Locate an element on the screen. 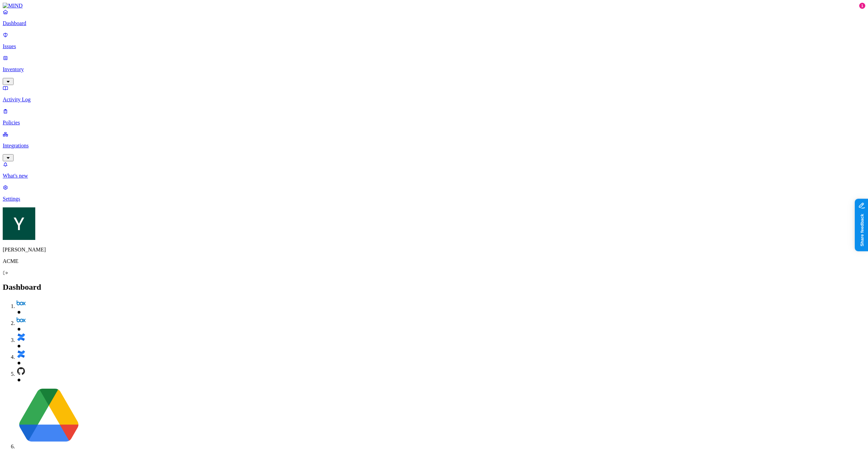 Image resolution: width=868 pixels, height=450 pixels. a: Activity Log is located at coordinates (434, 94).